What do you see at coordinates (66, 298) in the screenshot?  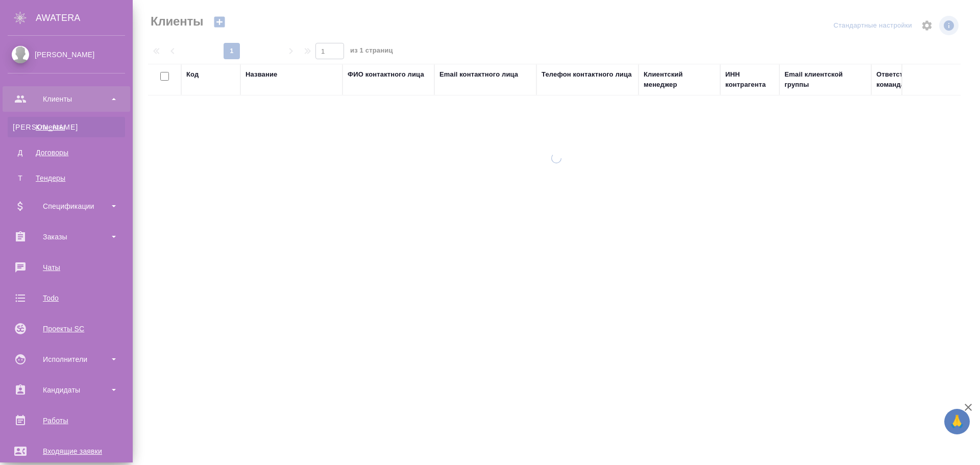 I see `a: Todo` at bounding box center [66, 298].